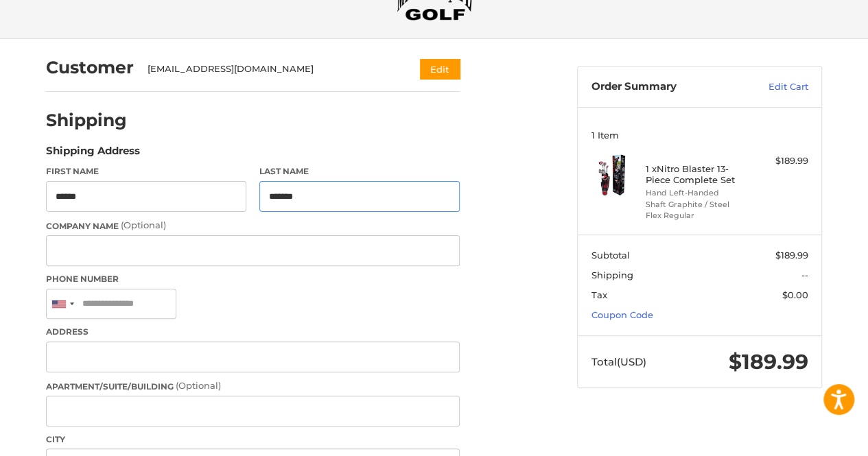  What do you see at coordinates (622, 314) in the screenshot?
I see `a: Coupon Code` at bounding box center [622, 314].